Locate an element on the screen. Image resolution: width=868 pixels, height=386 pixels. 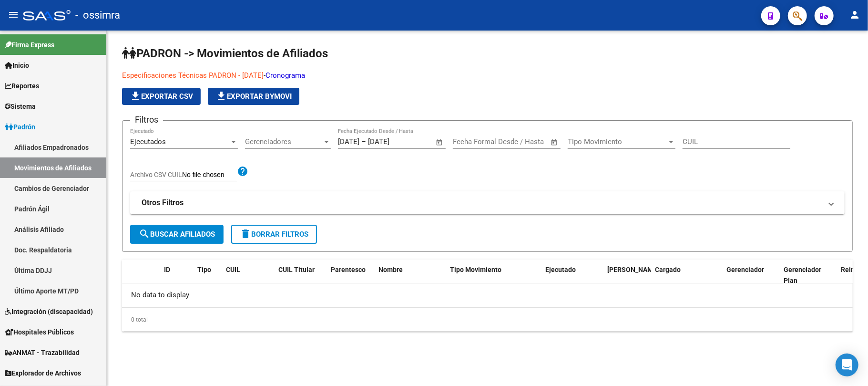
datatable-header-cell: Gerenciador is located at coordinates (751, 275).